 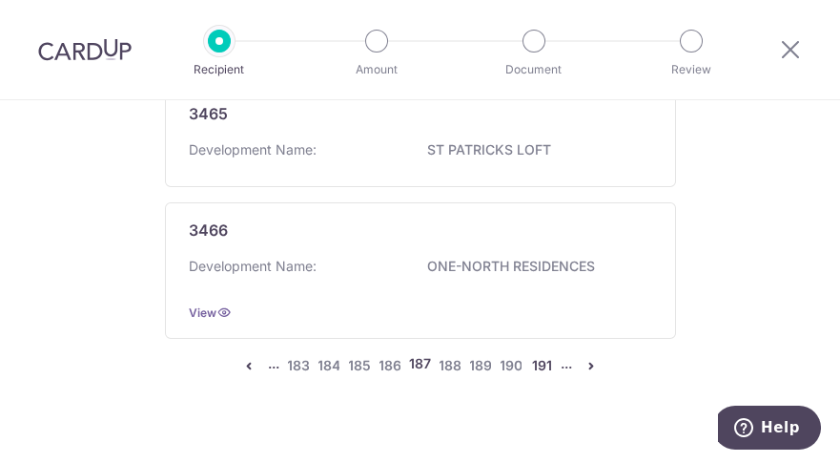 I want to click on a: 184, so click(x=329, y=365).